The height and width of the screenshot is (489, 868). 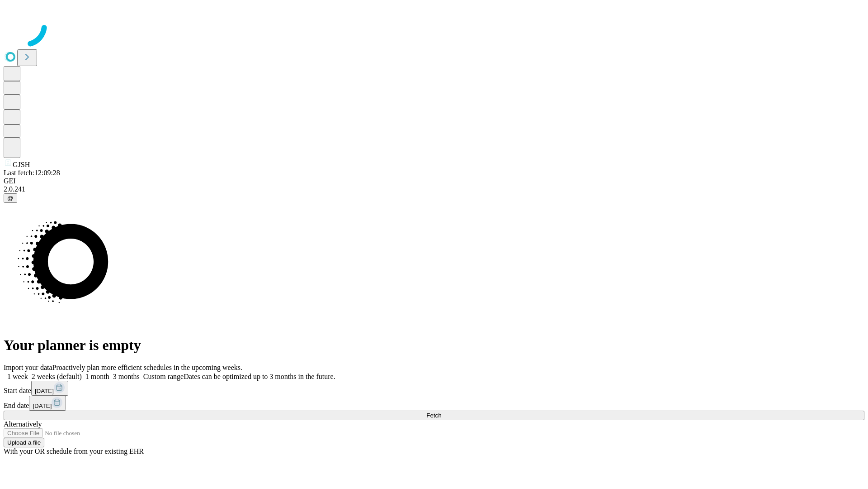 I want to click on span: With your OR schedule from your existing EHR, so click(x=74, y=451).